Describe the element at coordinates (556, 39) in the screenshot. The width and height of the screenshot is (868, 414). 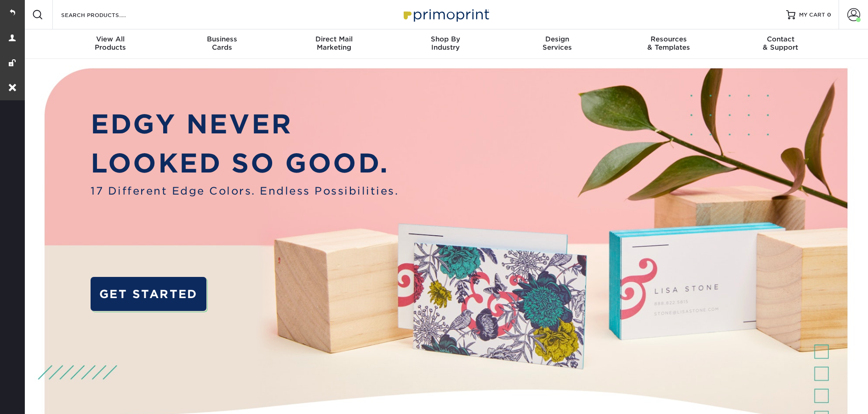
I see `span: Design` at that location.